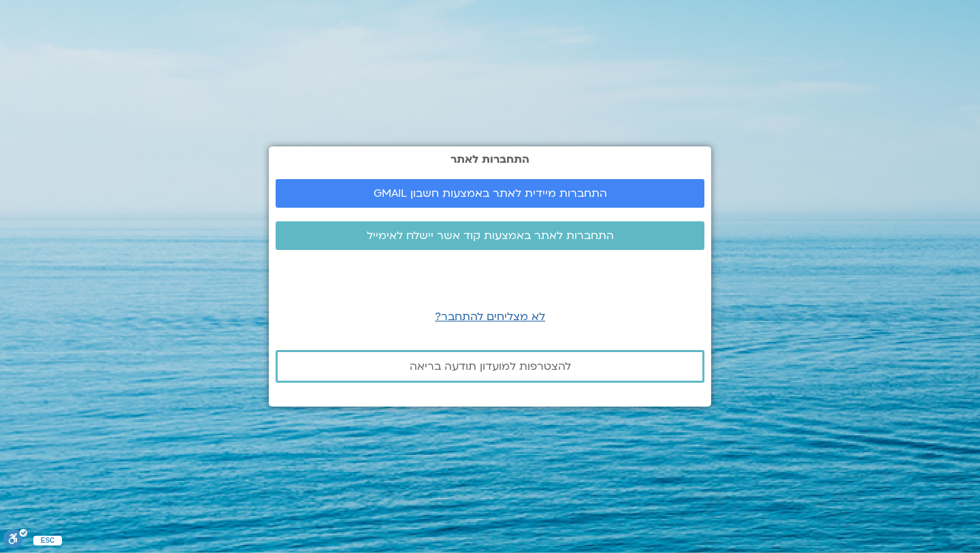 The image size is (980, 553). What do you see at coordinates (490, 194) in the screenshot?
I see `span: התחברות מיידית לאתר באמצעות חשבון GMAIL` at bounding box center [490, 194].